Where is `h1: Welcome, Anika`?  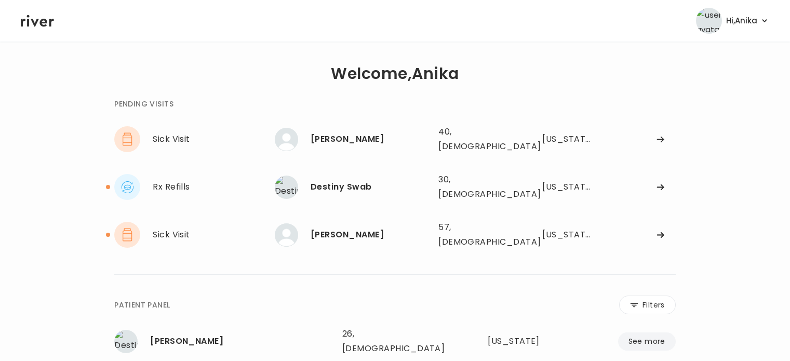 h1: Welcome, Anika is located at coordinates (395, 74).